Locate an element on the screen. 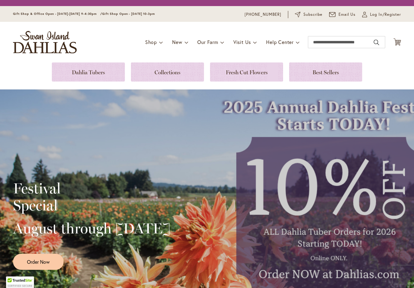 This screenshot has height=288, width=414. span: Our Farm is located at coordinates (207, 42).